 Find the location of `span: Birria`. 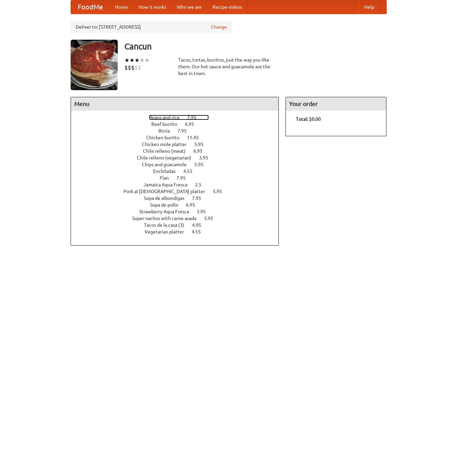

span: Birria is located at coordinates (167, 131).